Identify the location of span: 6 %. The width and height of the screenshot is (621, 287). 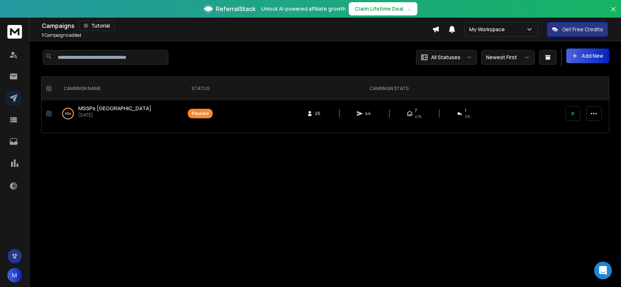
(468, 117).